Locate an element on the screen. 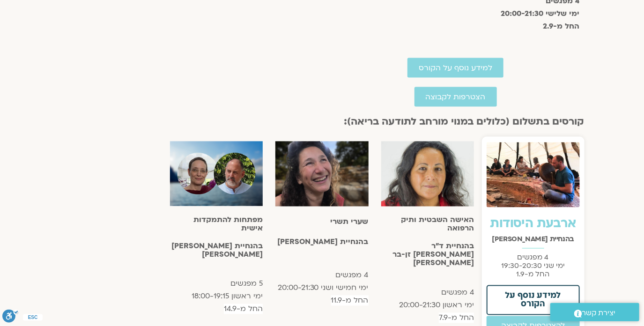  span: יצירת קשר is located at coordinates (599, 313).